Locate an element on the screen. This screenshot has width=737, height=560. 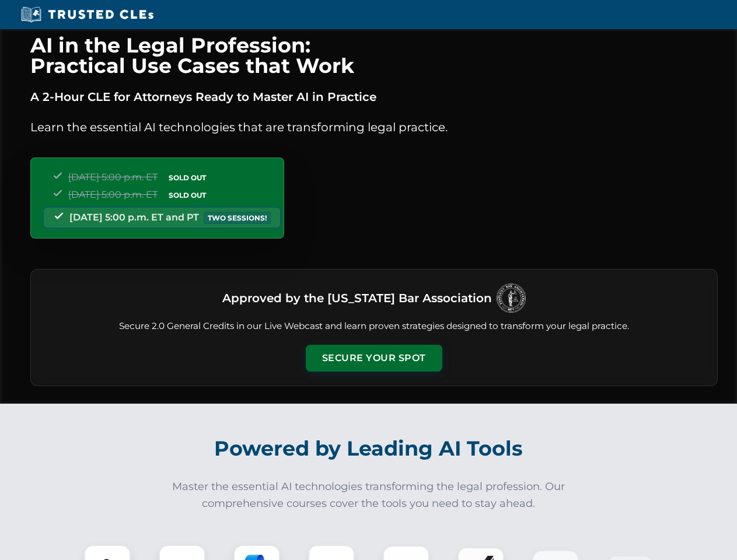
h2: Powered by Leading AI Tools is located at coordinates (369, 448).